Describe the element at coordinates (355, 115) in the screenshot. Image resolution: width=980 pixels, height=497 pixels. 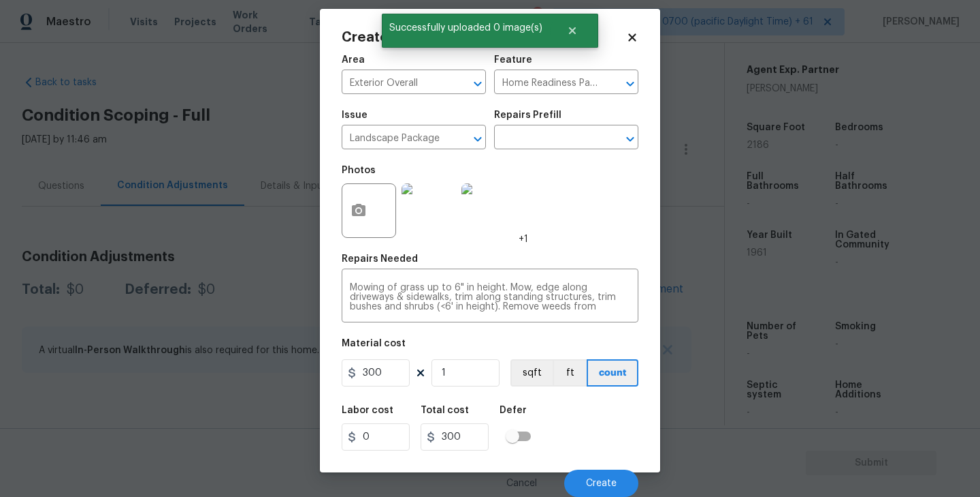
I see `h5: Issue` at that location.